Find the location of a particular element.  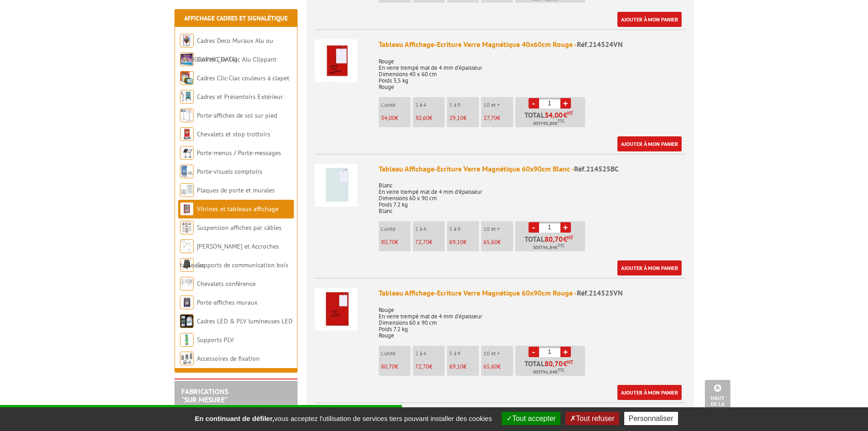

a: Supports PLV is located at coordinates (215, 340).